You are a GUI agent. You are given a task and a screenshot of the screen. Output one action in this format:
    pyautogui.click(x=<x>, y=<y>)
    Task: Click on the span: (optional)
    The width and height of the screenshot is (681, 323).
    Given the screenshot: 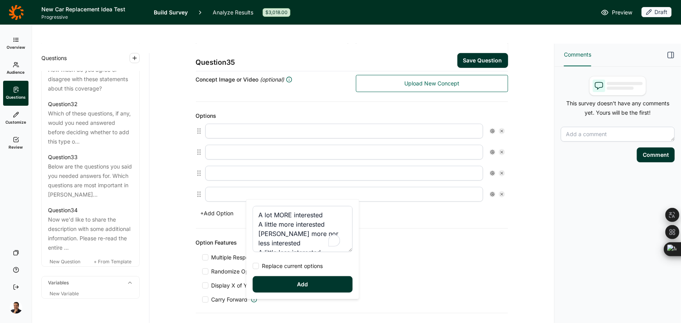 What is the action you would take?
    pyautogui.click(x=273, y=80)
    